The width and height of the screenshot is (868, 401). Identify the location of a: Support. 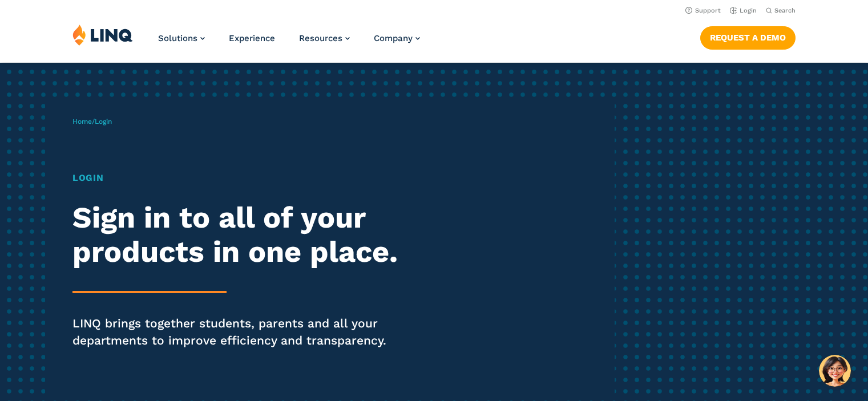
(703, 10).